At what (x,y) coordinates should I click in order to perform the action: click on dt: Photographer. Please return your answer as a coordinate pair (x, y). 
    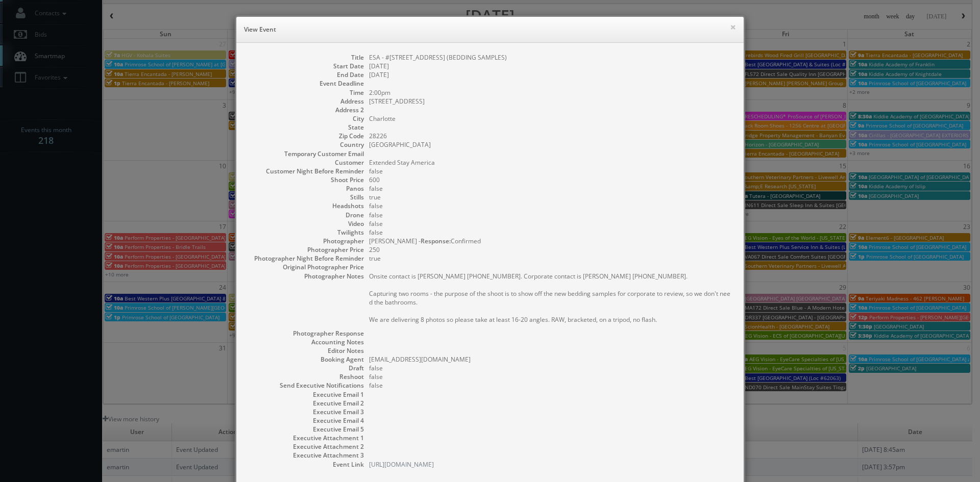
    Looking at the image, I should click on (305, 241).